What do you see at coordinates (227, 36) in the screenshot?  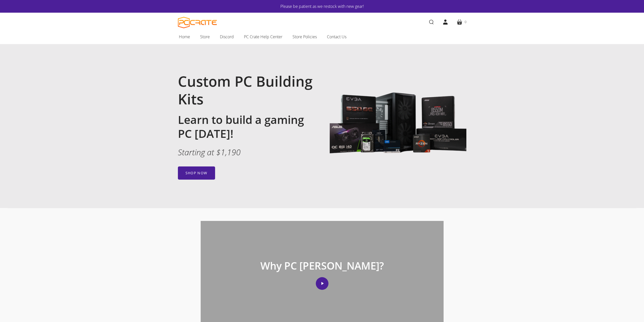 I see `a: Discord` at bounding box center [227, 36].